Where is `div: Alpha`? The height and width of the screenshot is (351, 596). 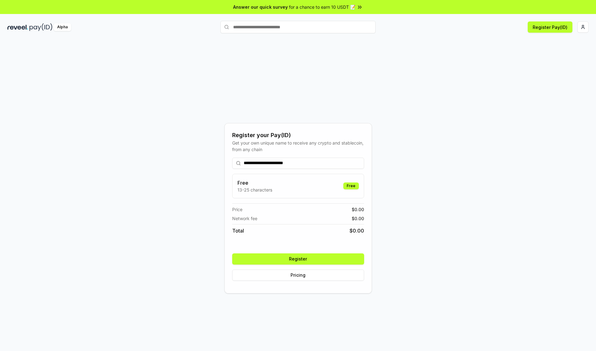
div: Alpha is located at coordinates (62, 27).